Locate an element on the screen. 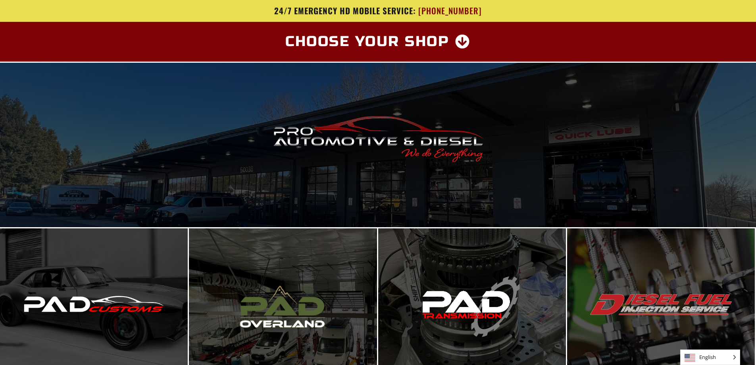 This screenshot has width=756, height=365. span: English is located at coordinates (710, 357).